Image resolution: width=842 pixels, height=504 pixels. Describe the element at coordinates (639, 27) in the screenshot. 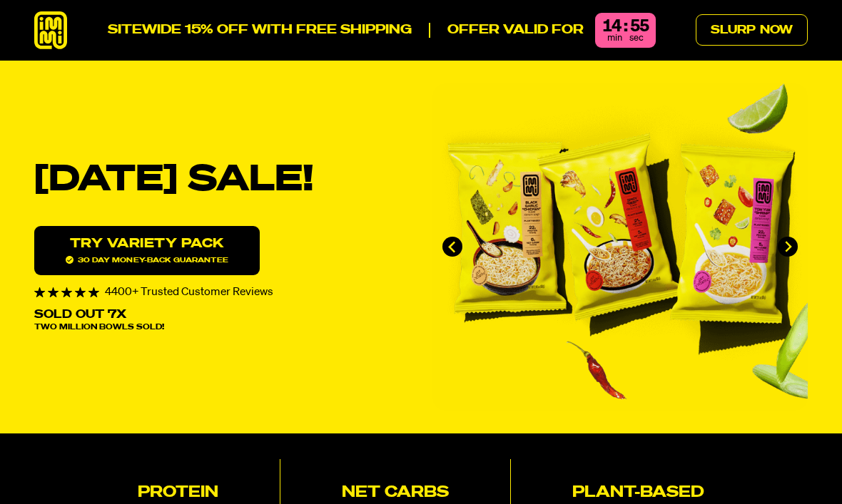

I see `div: 55` at that location.